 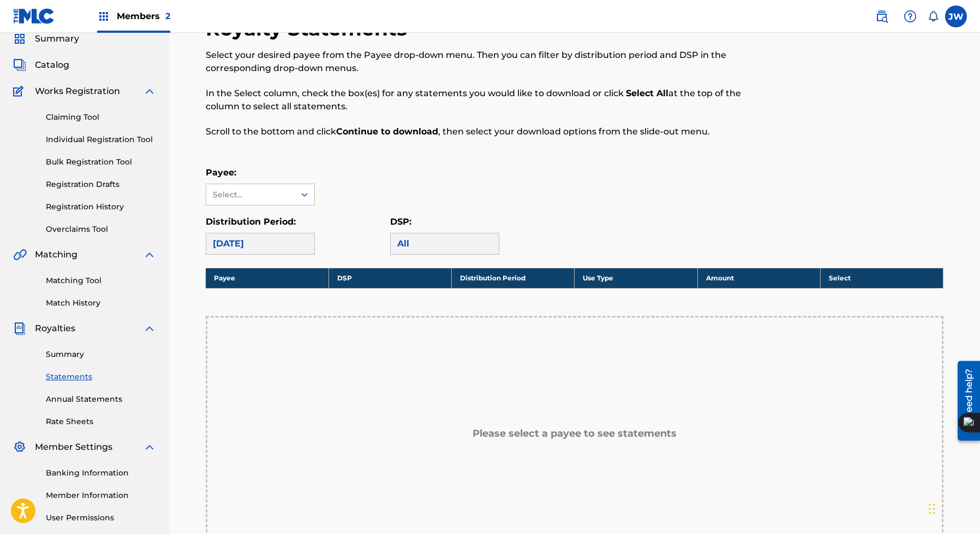 I want to click on th: Amount, so click(x=759, y=278).